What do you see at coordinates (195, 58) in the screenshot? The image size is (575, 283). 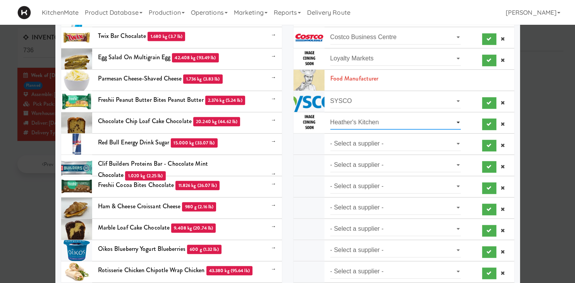 I see `span: 42.408 kg (93.49 lb)` at bounding box center [195, 58].